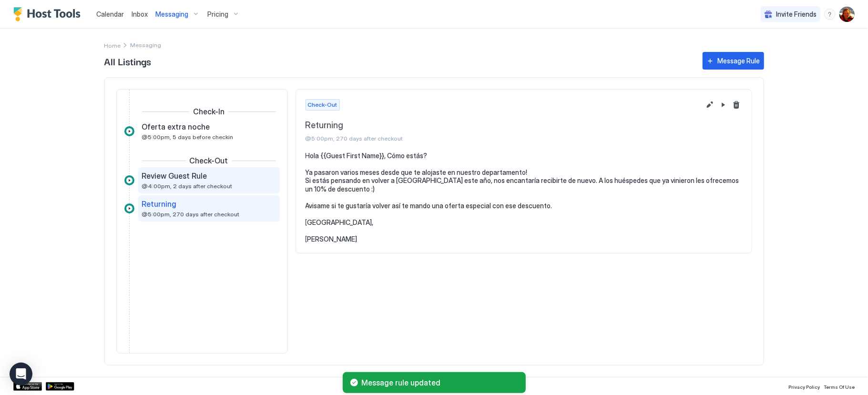 The image size is (868, 395). Describe the element at coordinates (49, 14) in the screenshot. I see `a: Host Tools Logo` at that location.